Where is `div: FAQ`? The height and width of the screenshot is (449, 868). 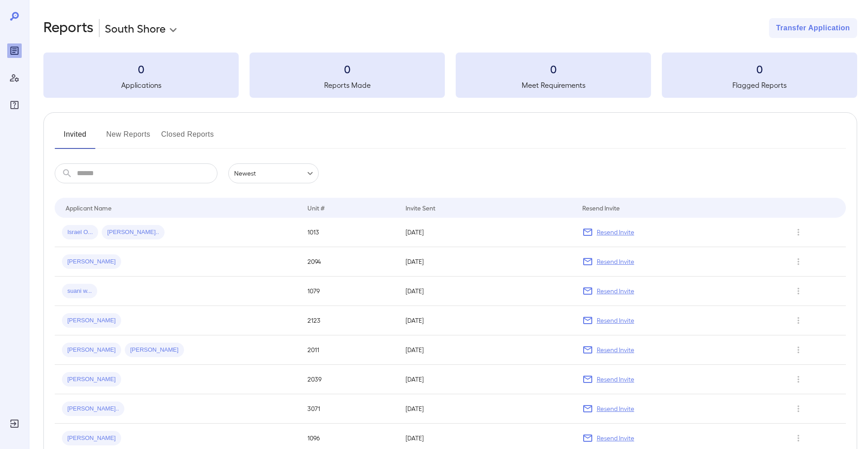
div: FAQ is located at coordinates (15, 105).